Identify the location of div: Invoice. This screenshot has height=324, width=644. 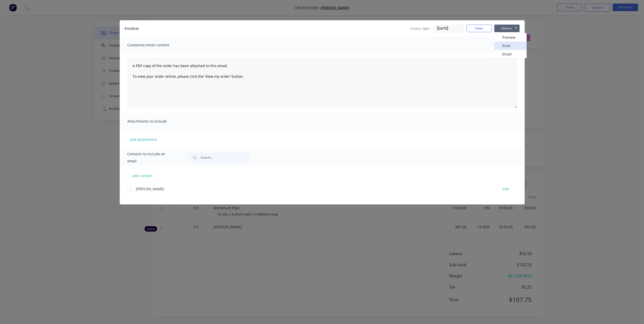
(132, 28).